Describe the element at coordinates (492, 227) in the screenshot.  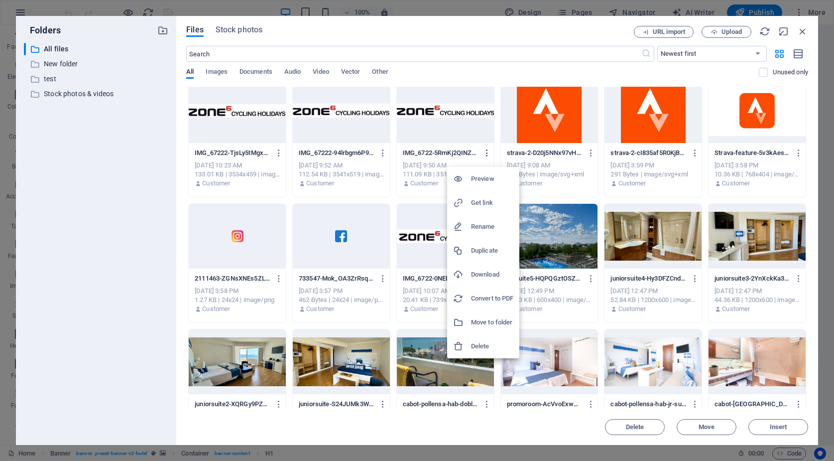
I see `h6: Rename` at that location.